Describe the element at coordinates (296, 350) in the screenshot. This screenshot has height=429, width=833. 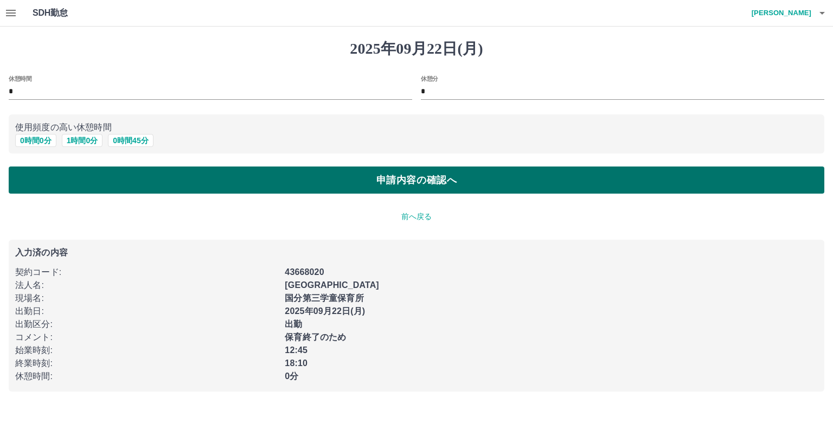
I see `b: 12:45` at that location.